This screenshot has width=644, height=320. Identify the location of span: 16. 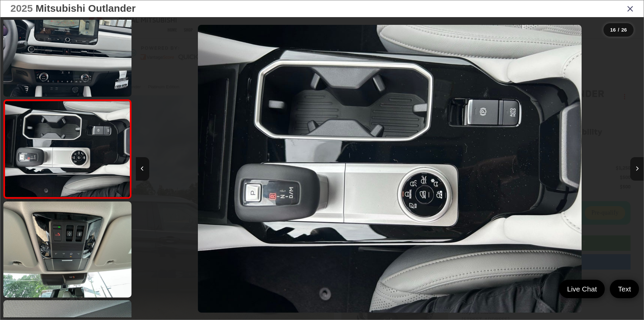
(613, 30).